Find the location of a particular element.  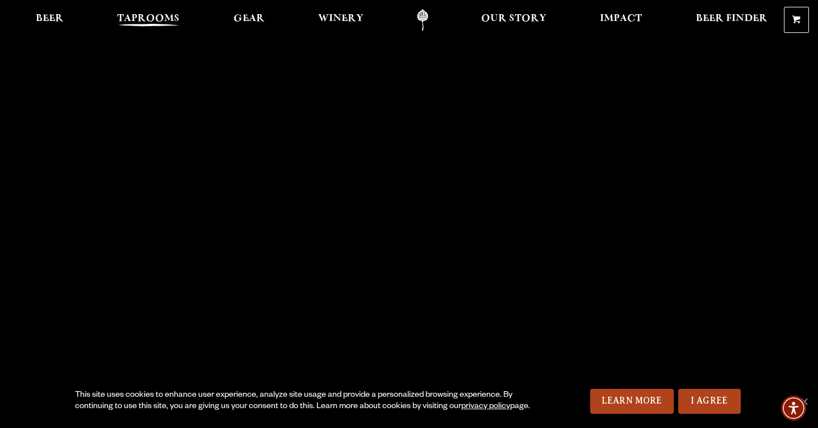

div: Accessibility Menu is located at coordinates (793, 408).